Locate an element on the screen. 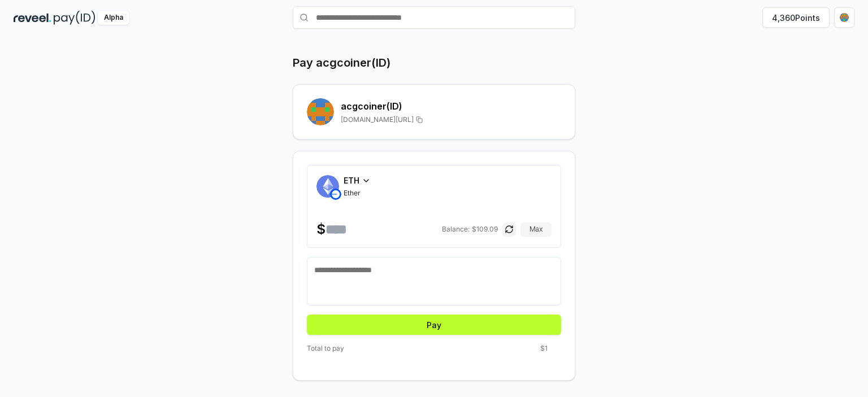 This screenshot has height=397, width=868. img: pay_id is located at coordinates (75, 17).